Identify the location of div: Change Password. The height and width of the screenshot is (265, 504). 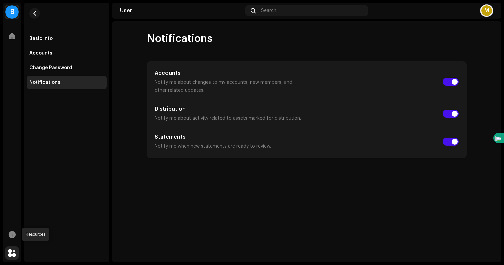
(51, 68).